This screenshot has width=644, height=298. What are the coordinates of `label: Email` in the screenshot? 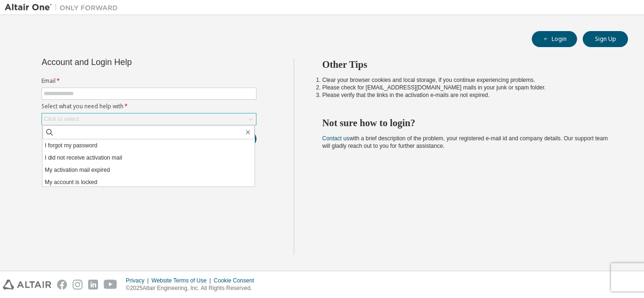 It's located at (149, 81).